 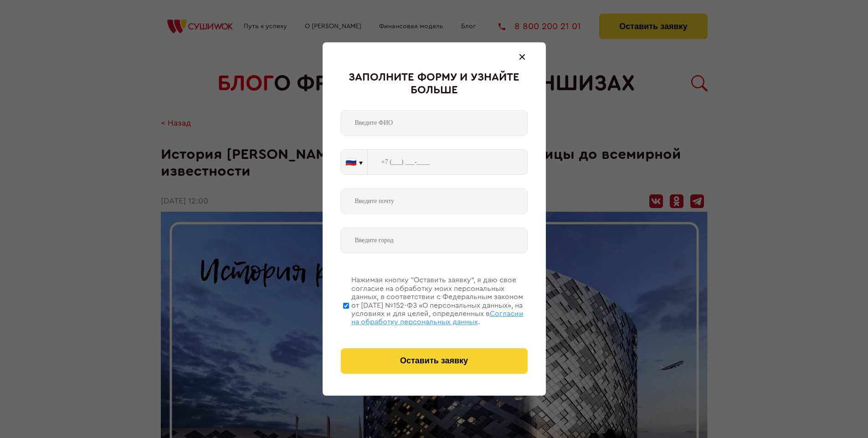 What do you see at coordinates (447, 162) in the screenshot?
I see `input: +7 (___) ___-____` at bounding box center [447, 162].